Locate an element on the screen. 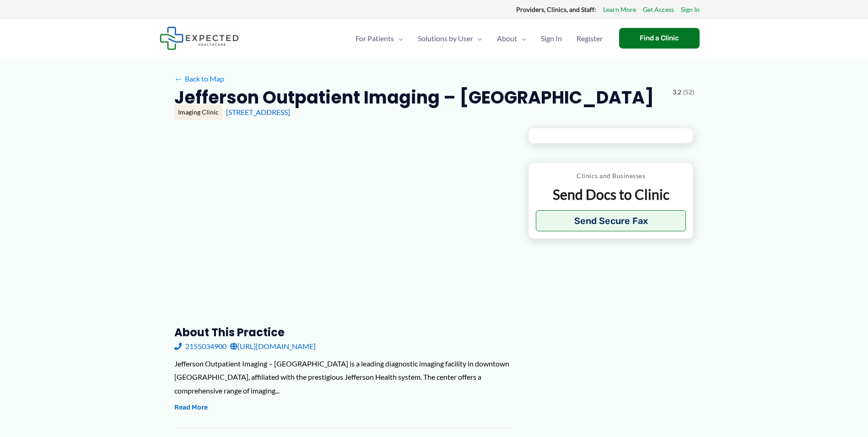 The height and width of the screenshot is (437, 868). strong: Providers, Clinics, and Staff: is located at coordinates (556, 9).